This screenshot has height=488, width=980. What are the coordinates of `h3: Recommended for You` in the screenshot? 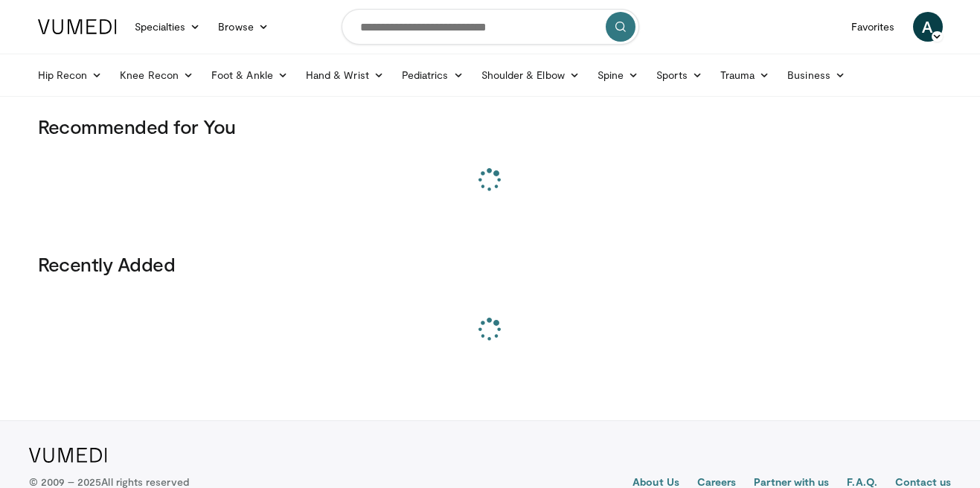 It's located at (490, 127).